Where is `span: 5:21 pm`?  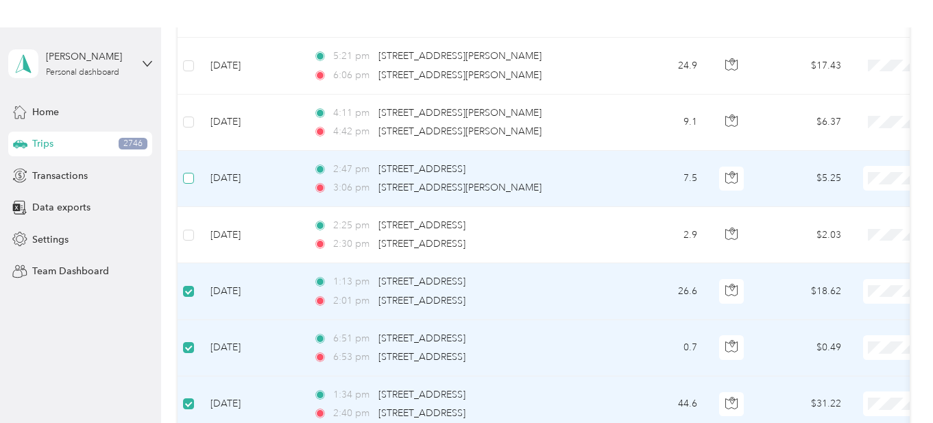
span: 5:21 pm is located at coordinates (352, 56).